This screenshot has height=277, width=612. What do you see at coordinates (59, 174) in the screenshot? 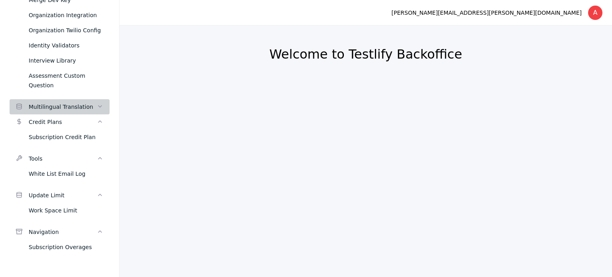
I see `a: White List Email Log` at bounding box center [59, 174].